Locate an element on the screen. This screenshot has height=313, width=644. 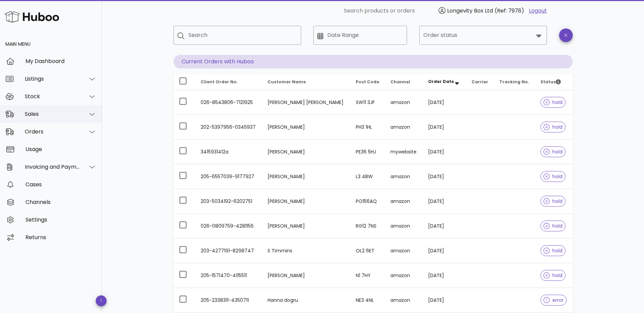
td: 202-5397956-0345937 is located at coordinates (229, 127).